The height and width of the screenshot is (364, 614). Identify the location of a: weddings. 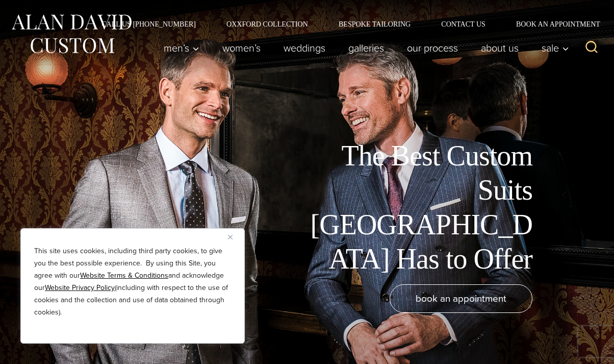
(305, 48).